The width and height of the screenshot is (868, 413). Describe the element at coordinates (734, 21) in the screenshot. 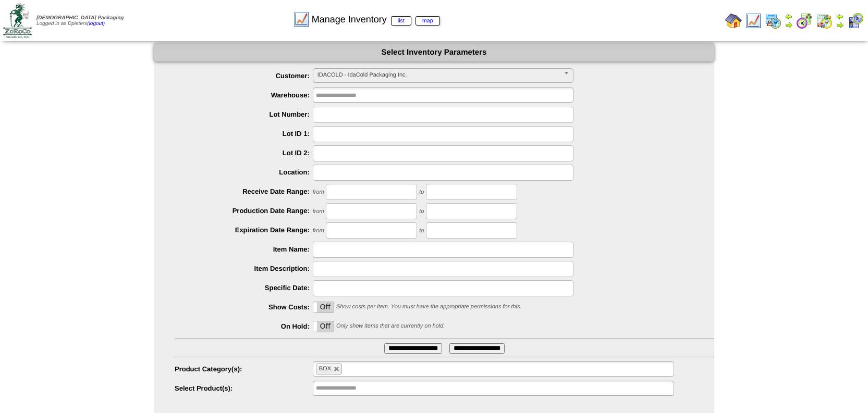

I see `img: home.gif` at that location.